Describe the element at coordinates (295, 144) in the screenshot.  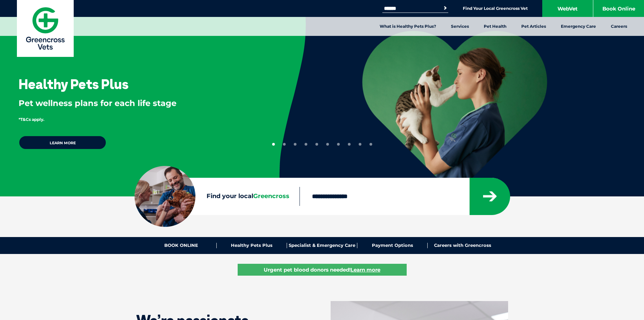
I see `button: 3 of 10` at that location.